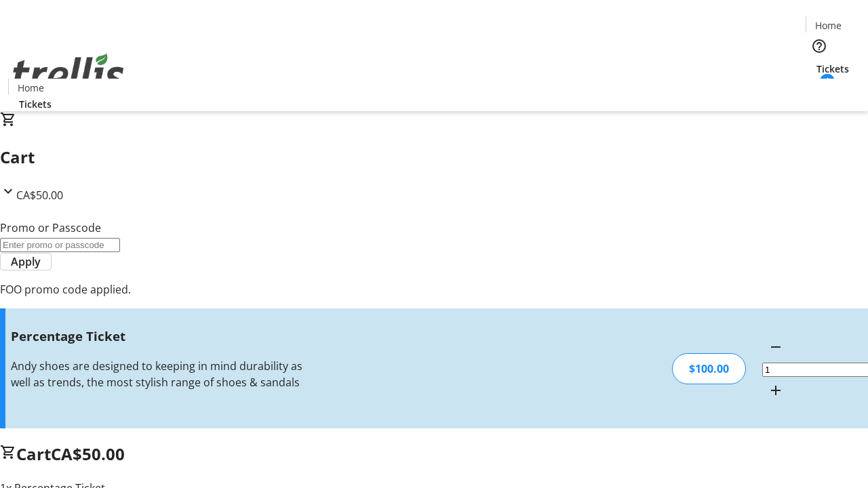  What do you see at coordinates (776, 390) in the screenshot?
I see `button: Increment by one` at bounding box center [776, 390].